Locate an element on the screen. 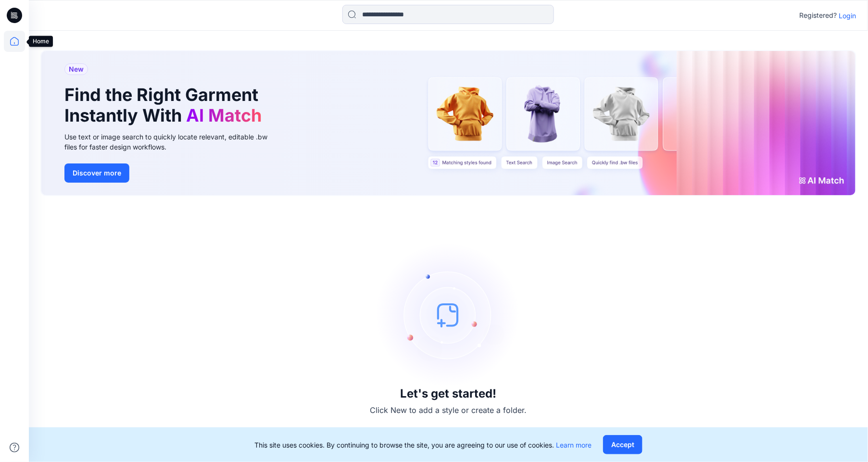  div: Use text or image search to quickly locate relevant, editable .bw files for faster design workflows. is located at coordinates (172, 142).